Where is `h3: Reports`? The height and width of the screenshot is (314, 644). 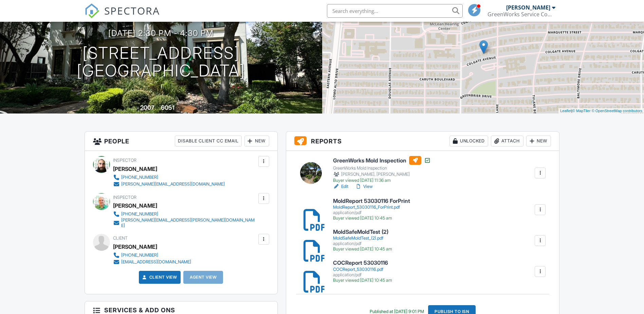 h3: Reports is located at coordinates (422, 141).